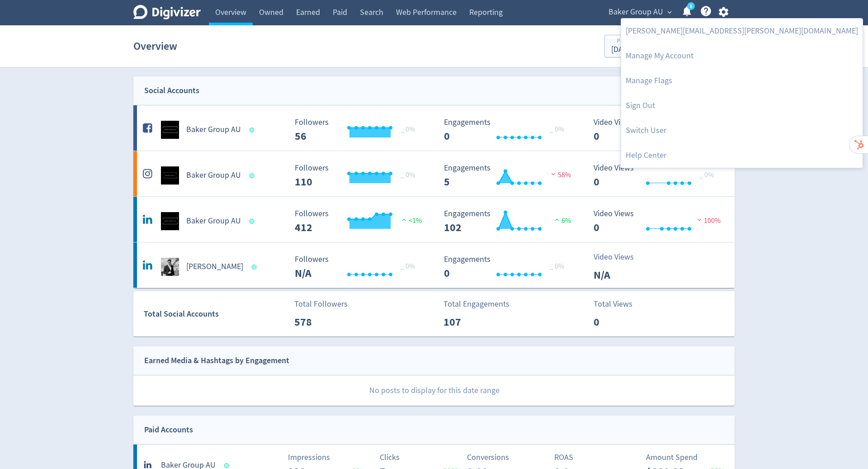 The image size is (868, 469). What do you see at coordinates (742, 106) in the screenshot?
I see `a: Log out` at bounding box center [742, 106].